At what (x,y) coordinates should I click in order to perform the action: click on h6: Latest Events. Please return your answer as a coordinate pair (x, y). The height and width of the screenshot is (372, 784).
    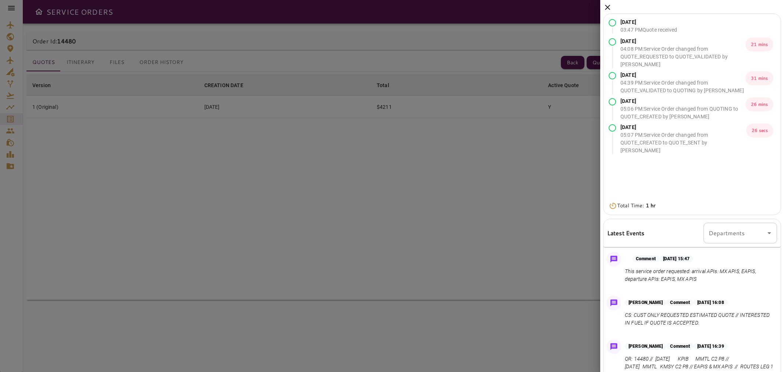
    Looking at the image, I should click on (626, 233).